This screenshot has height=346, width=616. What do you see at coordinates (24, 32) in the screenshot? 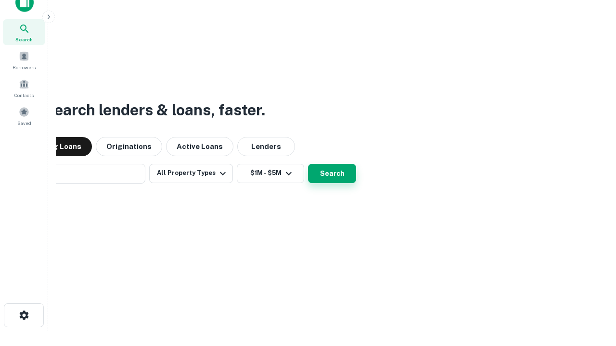
I see `div: Search` at bounding box center [24, 32].